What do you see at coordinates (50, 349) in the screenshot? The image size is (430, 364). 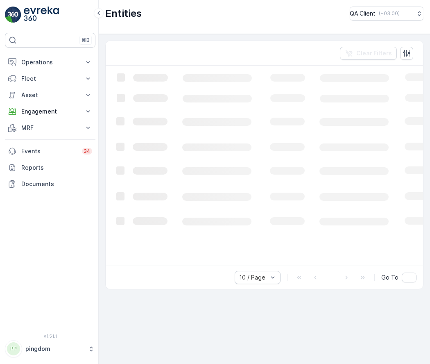 I see `button: PPpingdom` at bounding box center [50, 349].